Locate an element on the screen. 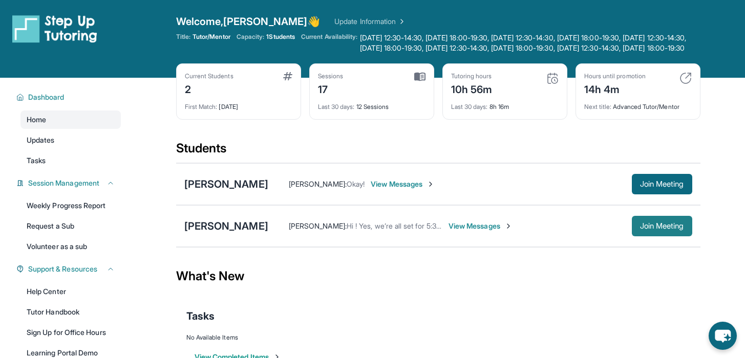  a: Home is located at coordinates (71, 120).